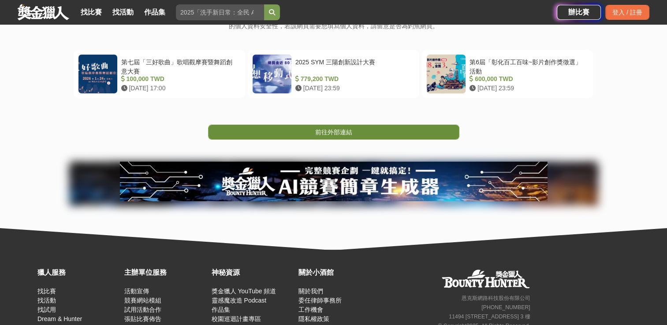 The image size is (667, 325). Describe the element at coordinates (239, 301) in the screenshot. I see `a: 靈感魔改造 Podcast` at that location.